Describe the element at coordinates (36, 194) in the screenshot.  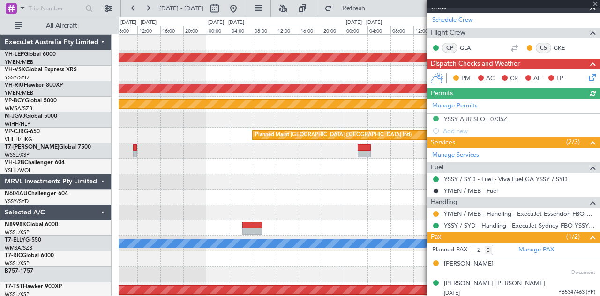
I see `a: N604AUChallenger 604` at that location.